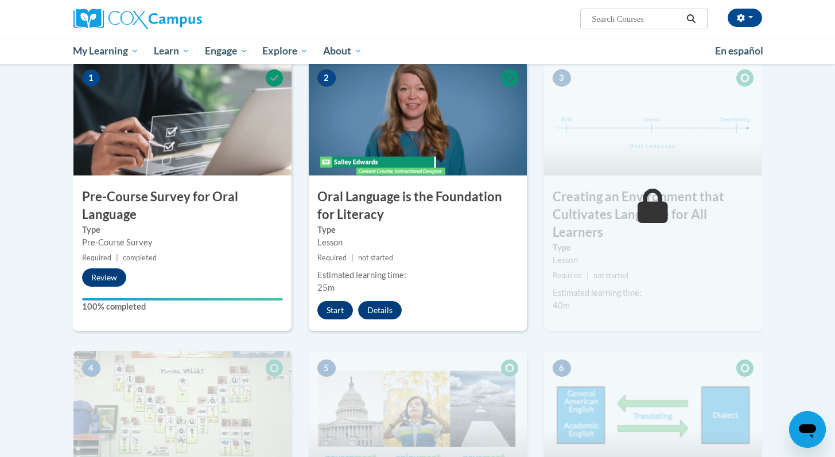 This screenshot has width=835, height=457. I want to click on span: 40m, so click(561, 305).